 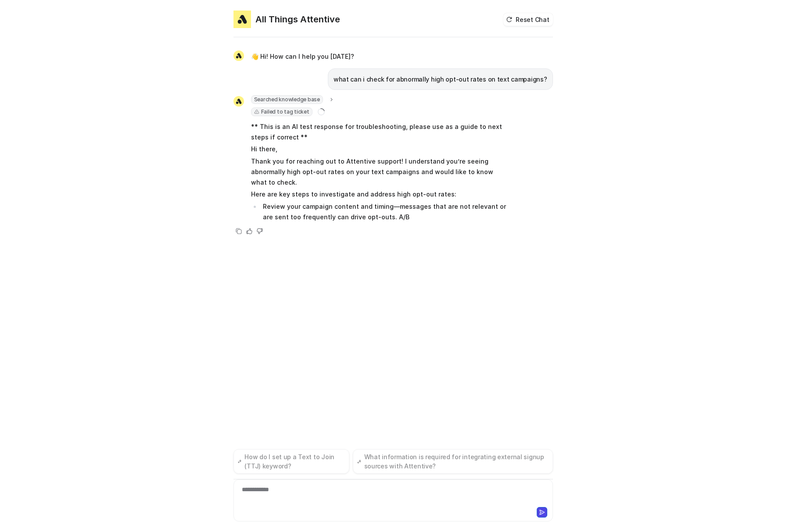 What do you see at coordinates (281, 112) in the screenshot?
I see `span: Failed to tag ticket` at bounding box center [281, 112].